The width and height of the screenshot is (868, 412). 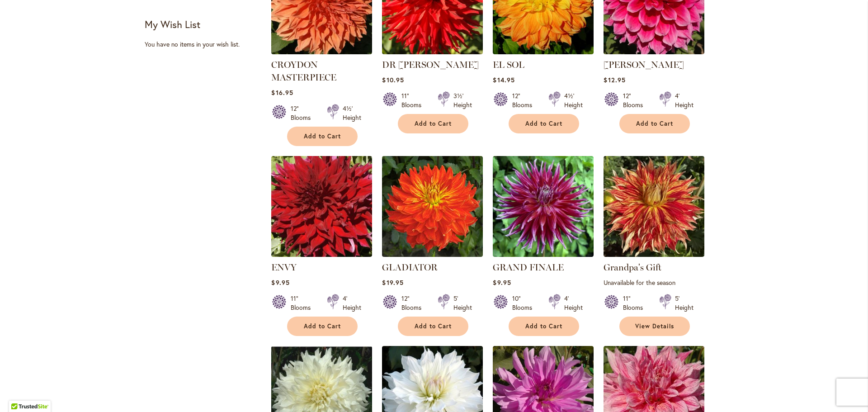 What do you see at coordinates (653, 206) in the screenshot?
I see `img: Grandpa's Gift` at bounding box center [653, 206].